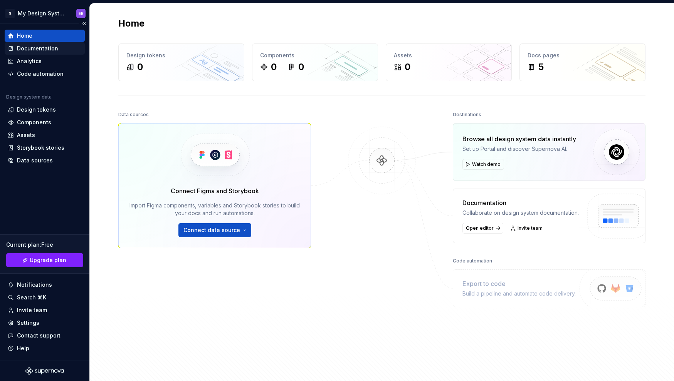 This screenshot has width=674, height=381. Describe the element at coordinates (519, 139) in the screenshot. I see `div: Browse all design system data instantly` at that location.